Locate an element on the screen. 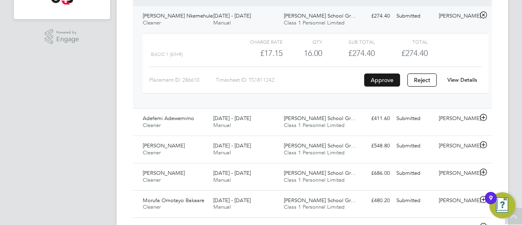  button: Open Resource Center, 9 new notifications is located at coordinates (502, 205).